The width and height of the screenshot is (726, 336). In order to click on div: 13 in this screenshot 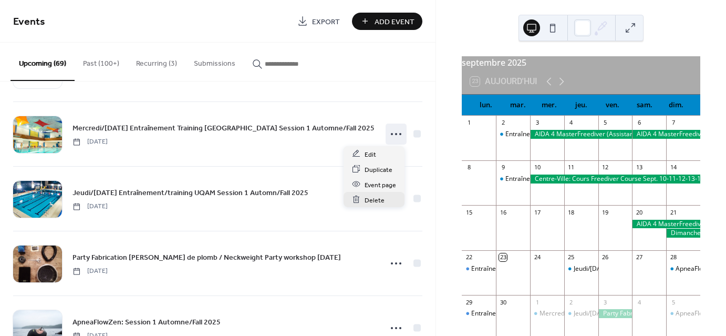, I will do `click(639, 167)`.